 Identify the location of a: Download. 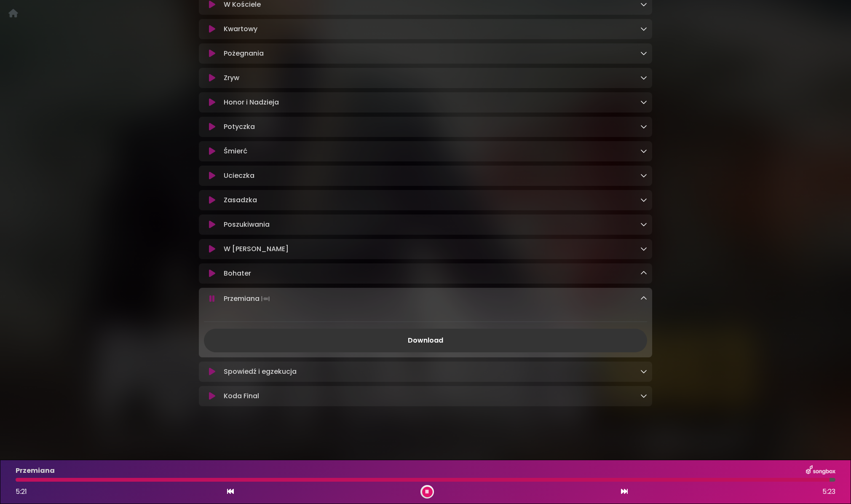
(426, 341).